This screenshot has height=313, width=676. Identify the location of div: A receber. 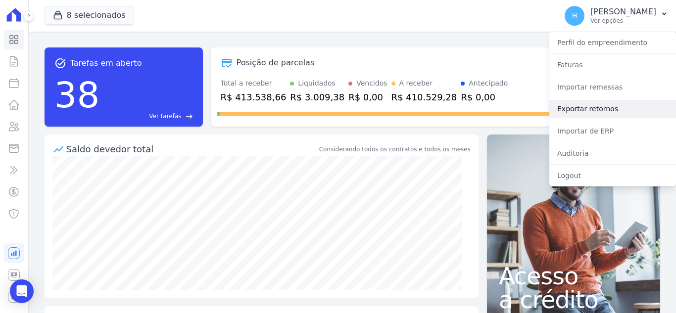
(416, 83).